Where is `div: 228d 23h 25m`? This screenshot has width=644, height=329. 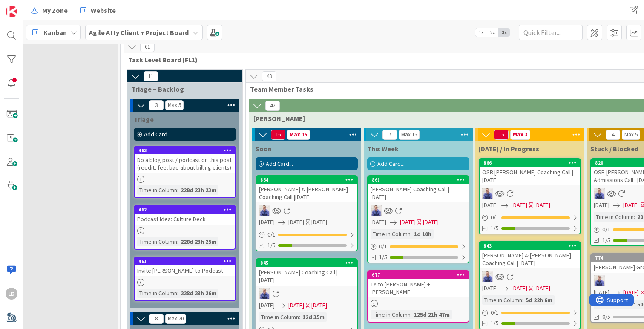 div: 228d 23h 25m is located at coordinates (199, 242).